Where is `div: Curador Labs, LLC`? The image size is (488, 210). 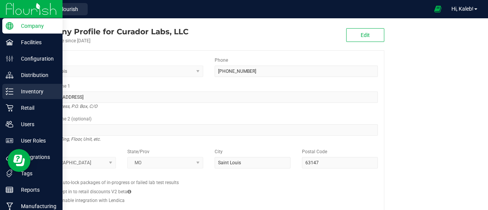 div: Curador Labs, LLC is located at coordinates (111, 32).